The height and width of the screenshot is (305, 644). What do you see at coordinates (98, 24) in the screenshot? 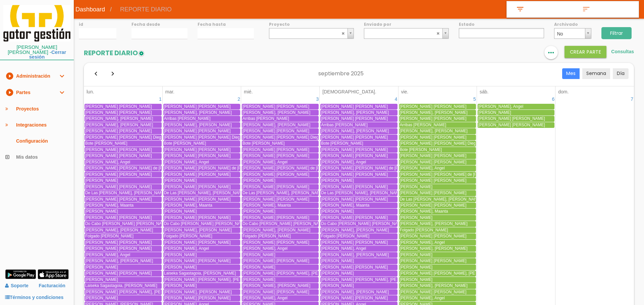
I see `label: id` at bounding box center [98, 24].